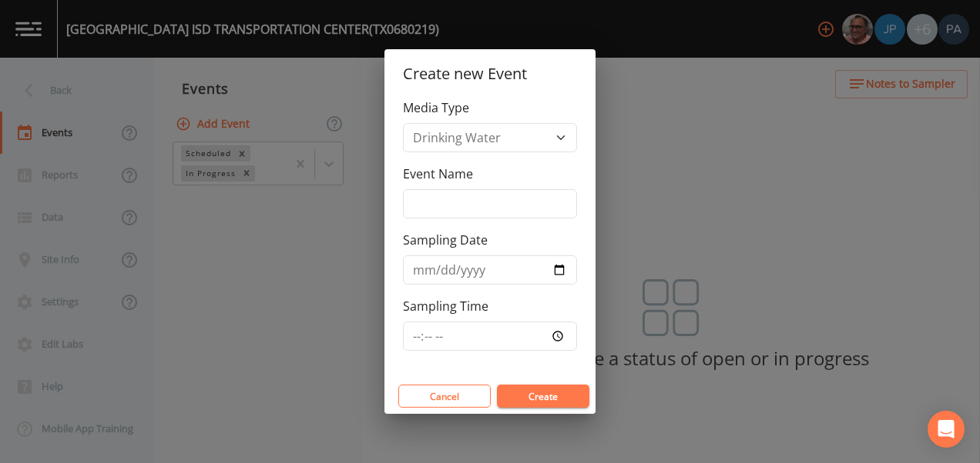 This screenshot has height=463, width=980. Describe the element at coordinates (490, 74) in the screenshot. I see `h2: Create new Event` at that location.